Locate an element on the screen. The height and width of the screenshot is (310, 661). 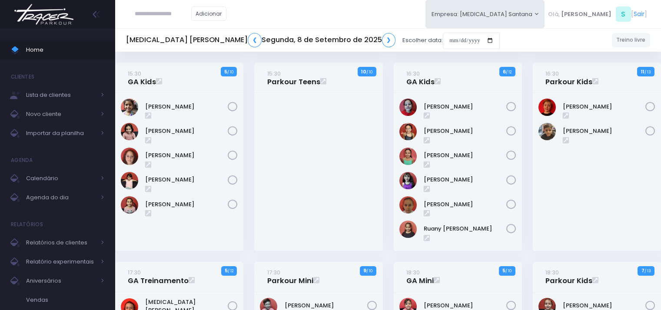
span: Home is located at coordinates (65, 50).